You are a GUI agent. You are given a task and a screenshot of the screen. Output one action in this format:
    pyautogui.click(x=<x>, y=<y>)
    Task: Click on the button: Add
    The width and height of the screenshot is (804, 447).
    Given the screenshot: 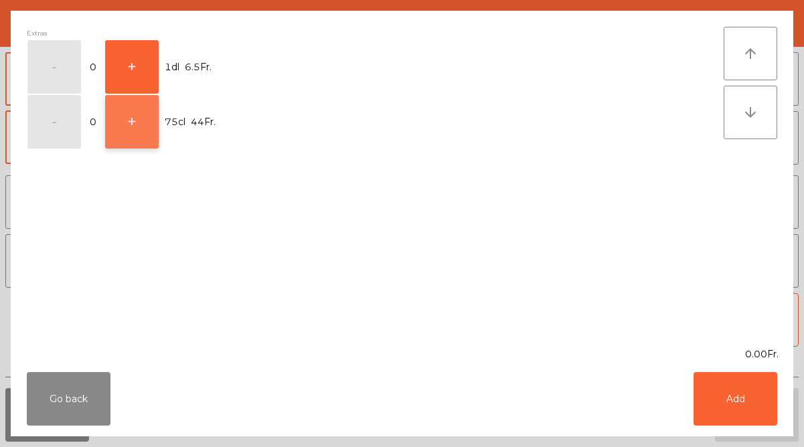 What is the action you would take?
    pyautogui.click(x=735, y=399)
    